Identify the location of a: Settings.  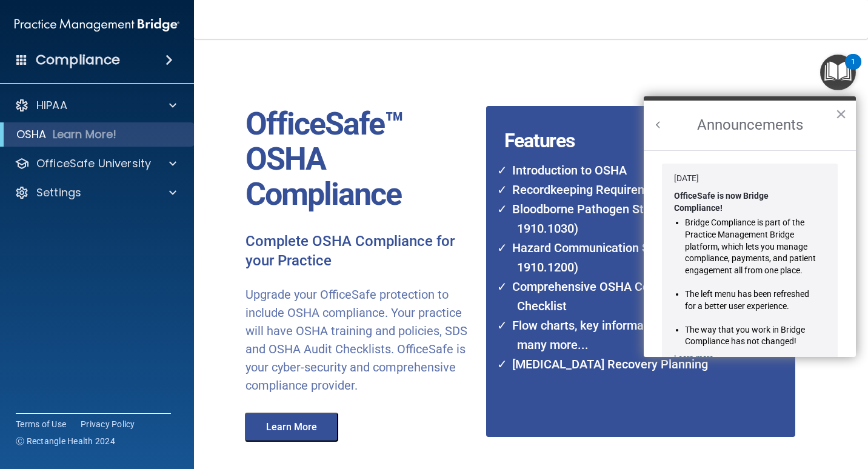
(95, 193).